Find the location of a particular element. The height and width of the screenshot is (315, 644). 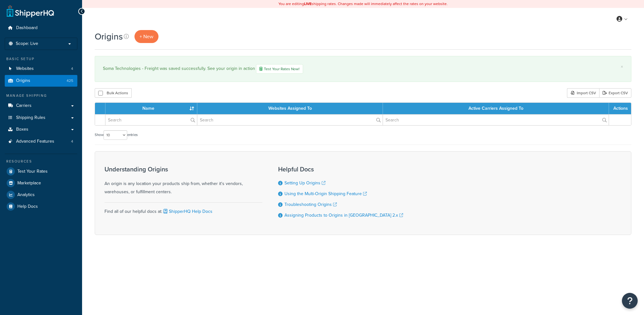

span: Boxes is located at coordinates (22, 129).